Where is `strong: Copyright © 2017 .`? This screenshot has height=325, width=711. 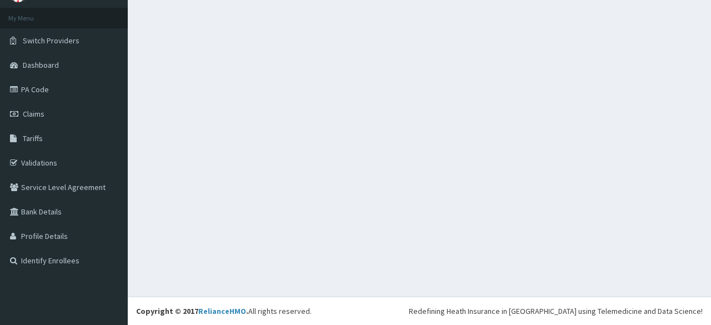
strong: Copyright © 2017 . is located at coordinates (192, 311).